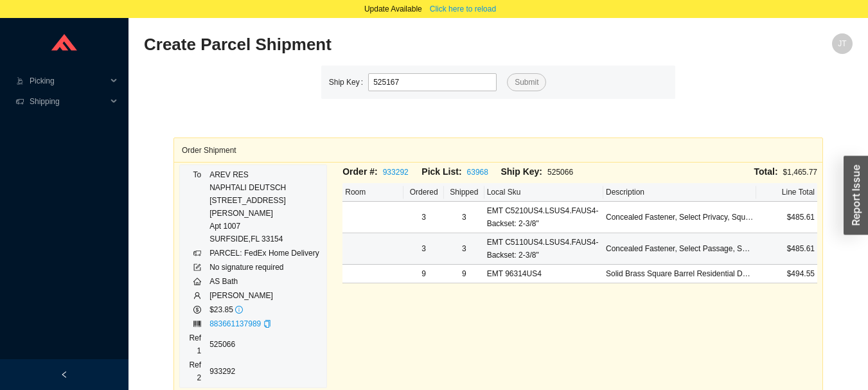  I want to click on span: dollar, so click(197, 310).